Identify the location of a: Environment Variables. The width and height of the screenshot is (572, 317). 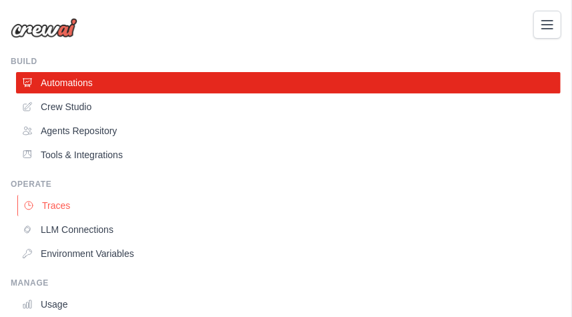
(289, 254).